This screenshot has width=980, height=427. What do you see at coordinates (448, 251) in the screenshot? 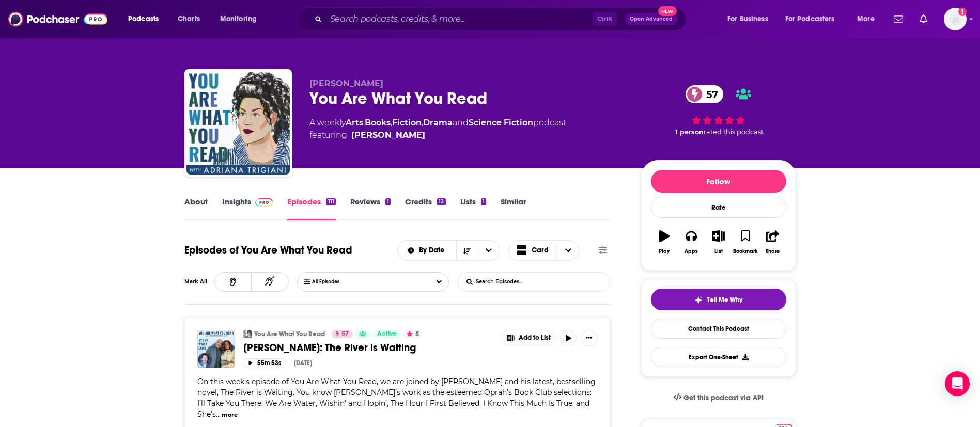
I see `h2: Choose List sort` at bounding box center [448, 251].